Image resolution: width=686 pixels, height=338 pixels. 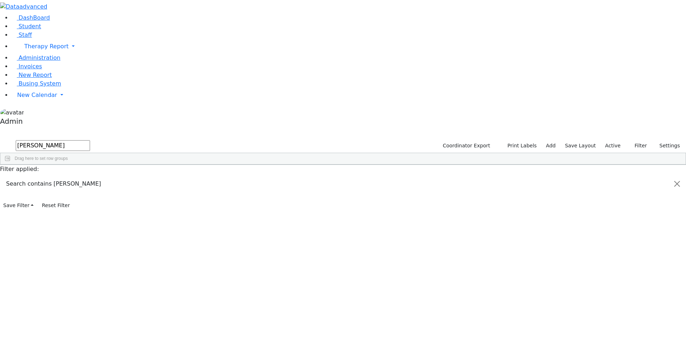 I want to click on span: Staff, so click(x=25, y=35).